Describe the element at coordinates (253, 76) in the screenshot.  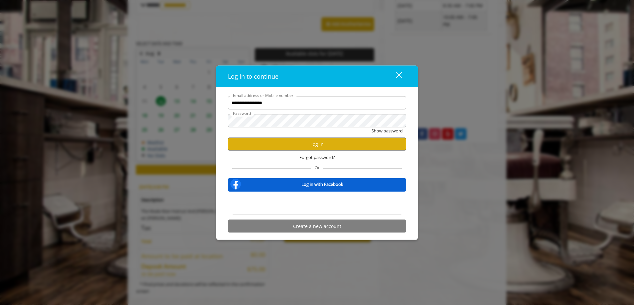
I see `span: Log in to continue` at that location.